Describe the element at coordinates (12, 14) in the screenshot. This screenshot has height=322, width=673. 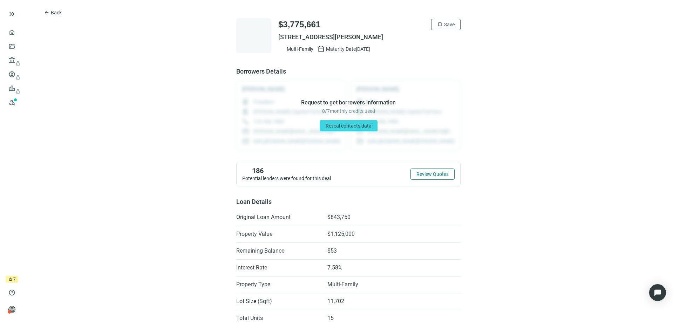
I see `span: keyboard_double_arrow_right` at that location.